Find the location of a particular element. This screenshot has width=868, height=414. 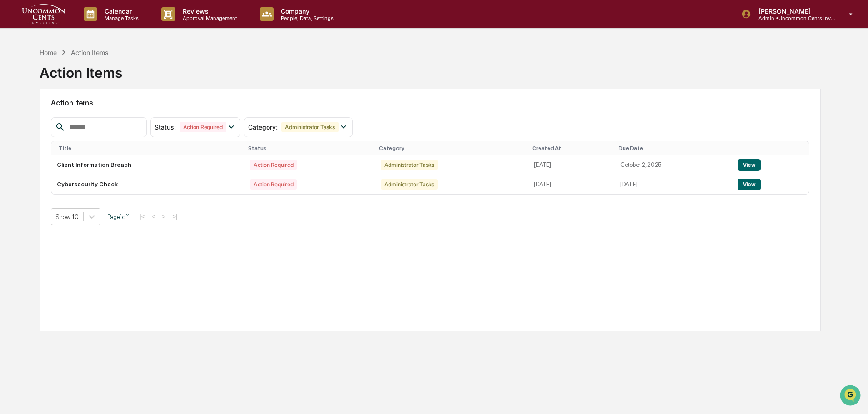

p: Reviews is located at coordinates (209, 11).